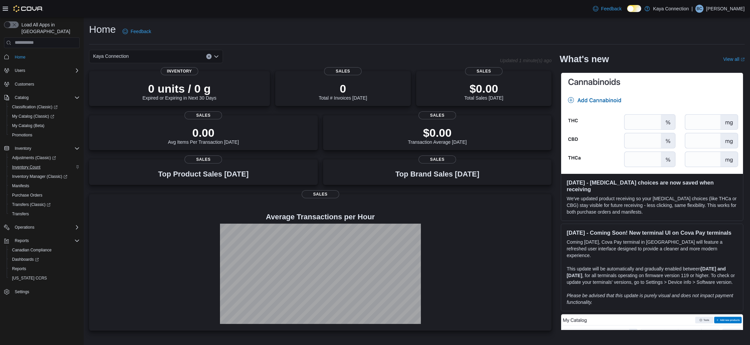  What do you see at coordinates (627, 12) in the screenshot?
I see `span: Dark Mode` at bounding box center [627, 12].